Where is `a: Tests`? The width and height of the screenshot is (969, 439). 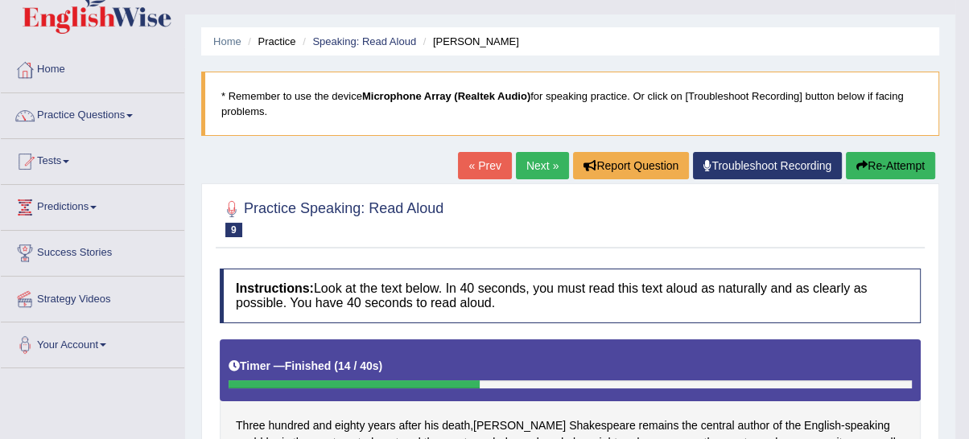 a: Tests is located at coordinates (93, 159).